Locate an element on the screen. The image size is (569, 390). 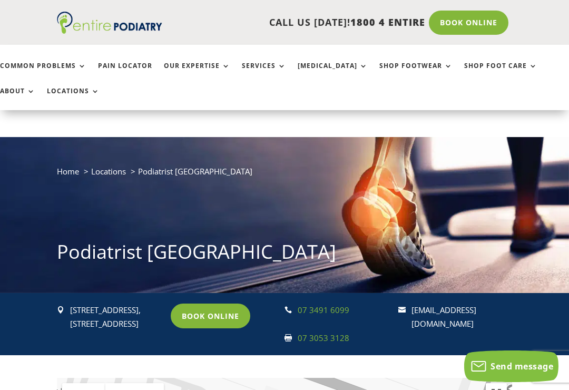
button: Send message is located at coordinates (511, 366).